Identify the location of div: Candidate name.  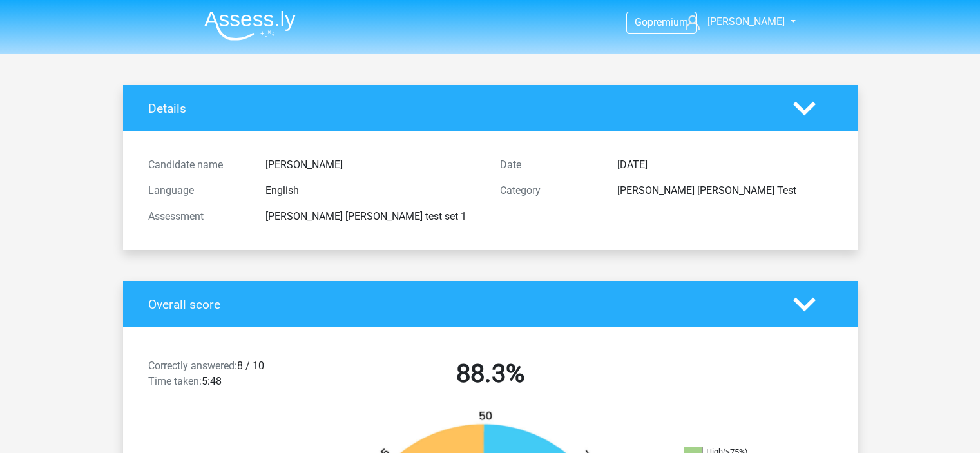
(197, 165).